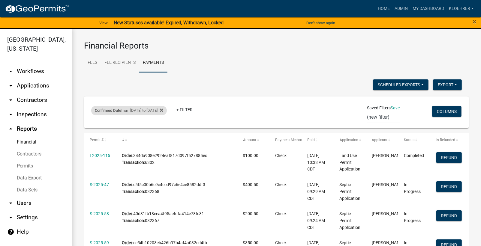 The height and width of the screenshot is (246, 481). I want to click on datatable-header-cell: Paid, so click(318, 140).